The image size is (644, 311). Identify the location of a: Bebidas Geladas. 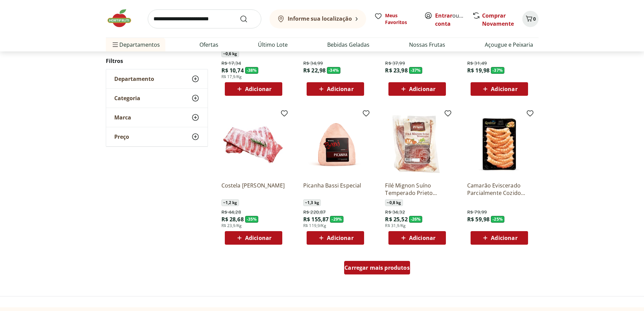
(348, 45).